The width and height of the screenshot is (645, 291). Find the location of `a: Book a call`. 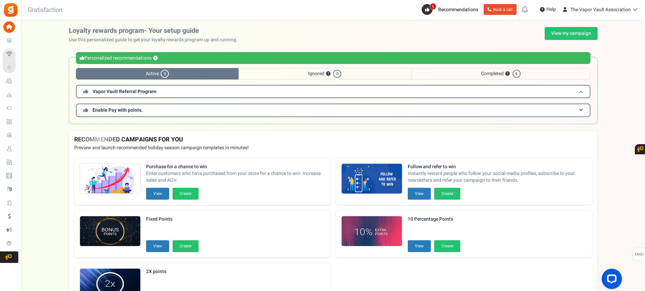

a: Book a call is located at coordinates (500, 9).